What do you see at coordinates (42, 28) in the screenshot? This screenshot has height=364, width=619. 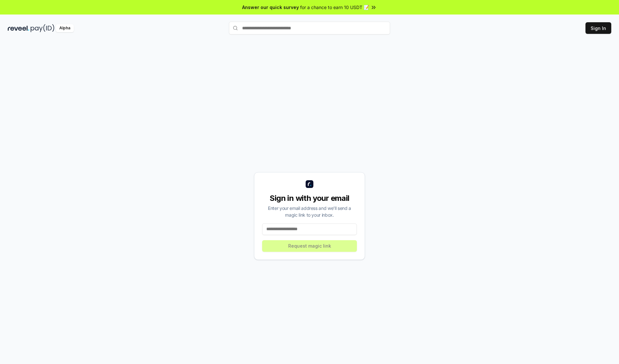 I see `img: pay_id` at bounding box center [42, 28].